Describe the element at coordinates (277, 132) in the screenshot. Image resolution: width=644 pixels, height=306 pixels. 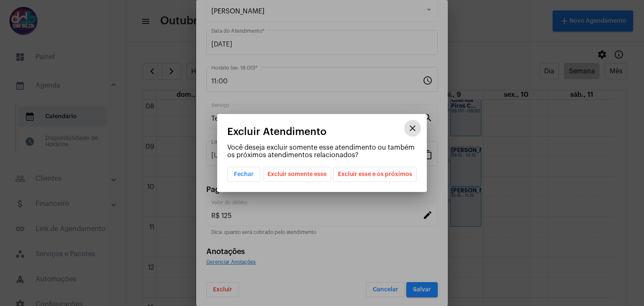
I see `span: Excluir Atendimento` at that location.